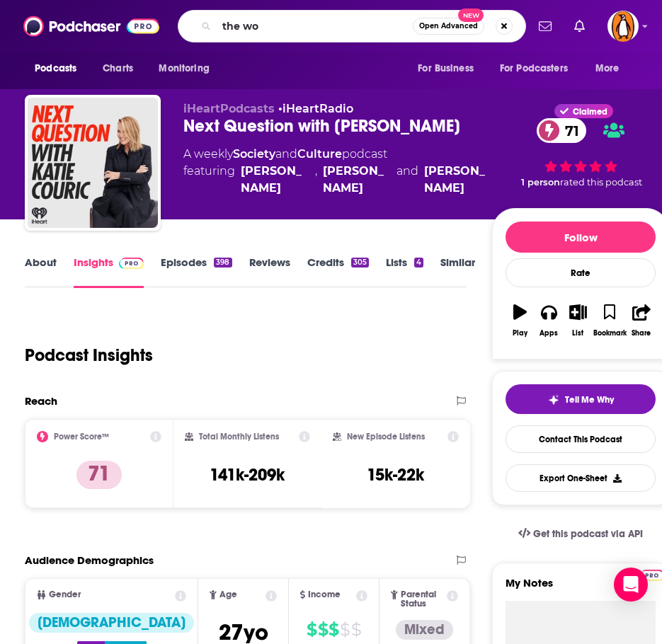  I want to click on span: Age, so click(228, 595).